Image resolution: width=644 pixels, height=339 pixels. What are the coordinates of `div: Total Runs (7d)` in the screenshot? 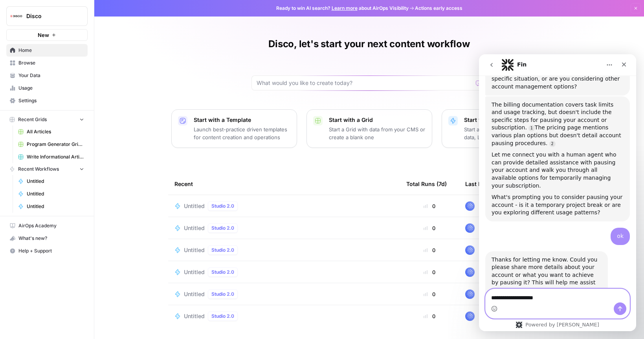 It's located at (426, 184).